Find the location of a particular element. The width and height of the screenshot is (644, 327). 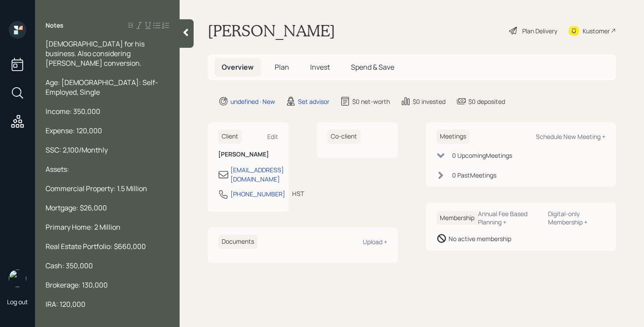

span: Invest is located at coordinates (320, 67).